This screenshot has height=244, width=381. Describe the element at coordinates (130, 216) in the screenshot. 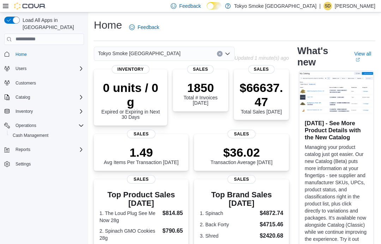

I see `dt: 1. The Loud Plug See Me Now 28g` at that location.